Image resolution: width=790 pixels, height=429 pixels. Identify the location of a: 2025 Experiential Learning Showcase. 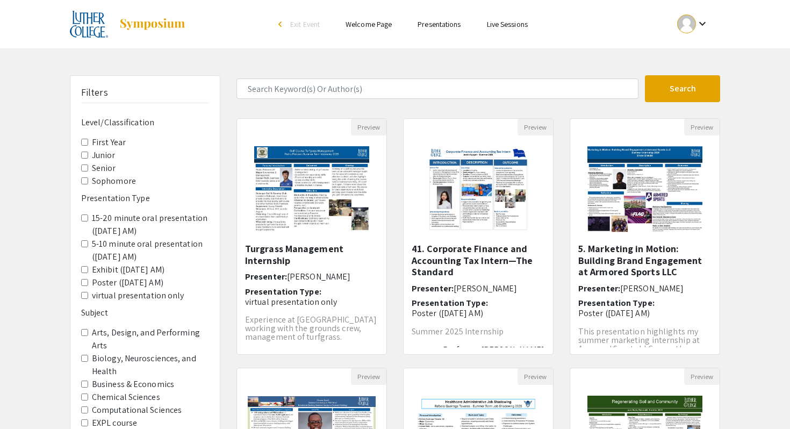
(128, 24).